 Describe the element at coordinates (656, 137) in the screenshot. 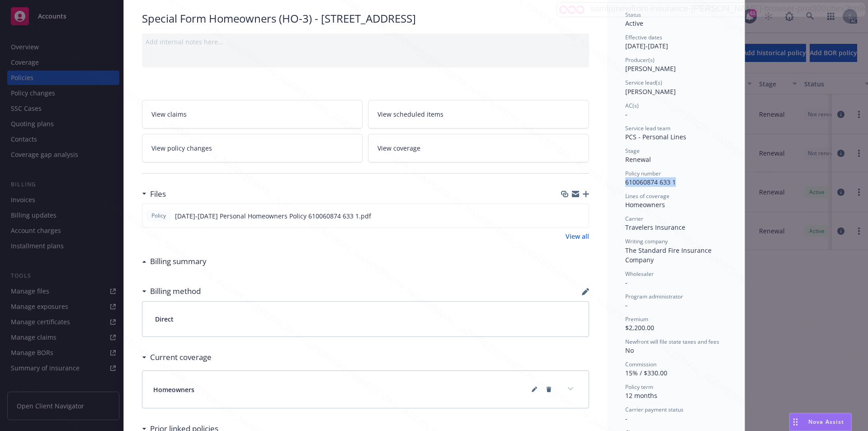

I see `span: PCS - Personal Lines` at that location.